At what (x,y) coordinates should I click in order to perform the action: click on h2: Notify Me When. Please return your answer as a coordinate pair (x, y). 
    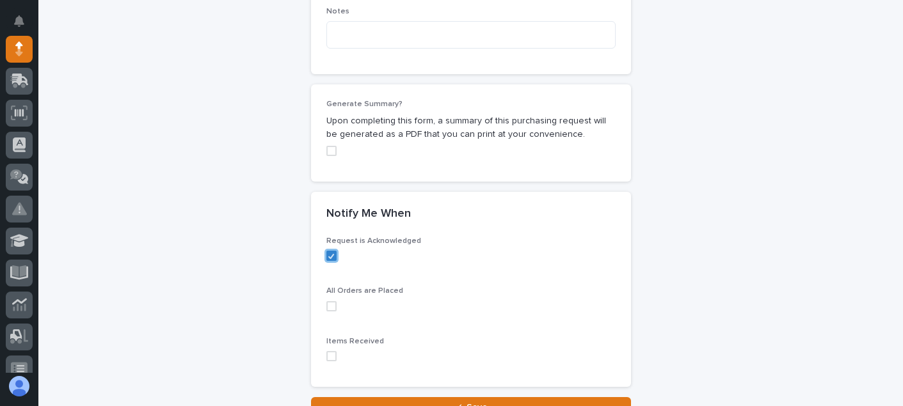
    Looking at the image, I should click on (369, 214).